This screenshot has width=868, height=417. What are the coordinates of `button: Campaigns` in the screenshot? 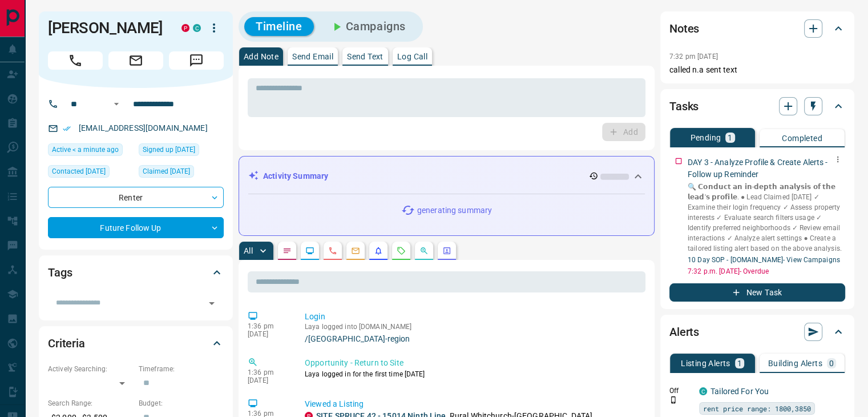 It's located at (367, 26).